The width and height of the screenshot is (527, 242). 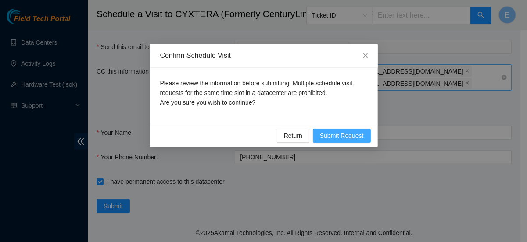 I want to click on button: Submit Request, so click(x=342, y=136).